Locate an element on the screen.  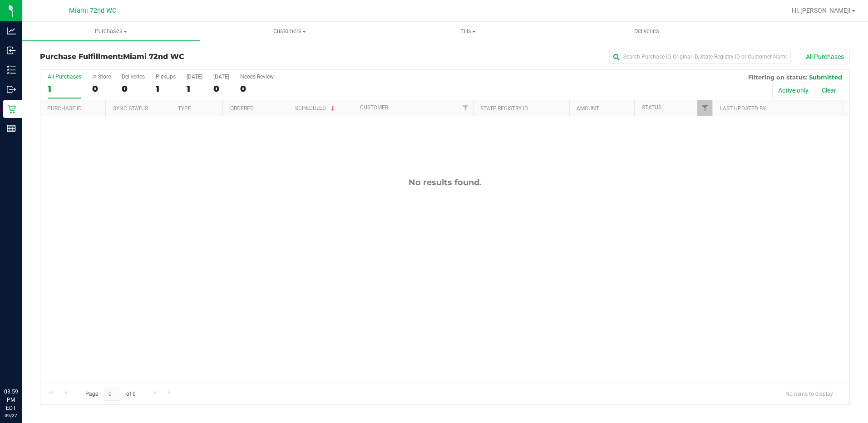
inline-svg: Analytics is located at coordinates (12, 31).